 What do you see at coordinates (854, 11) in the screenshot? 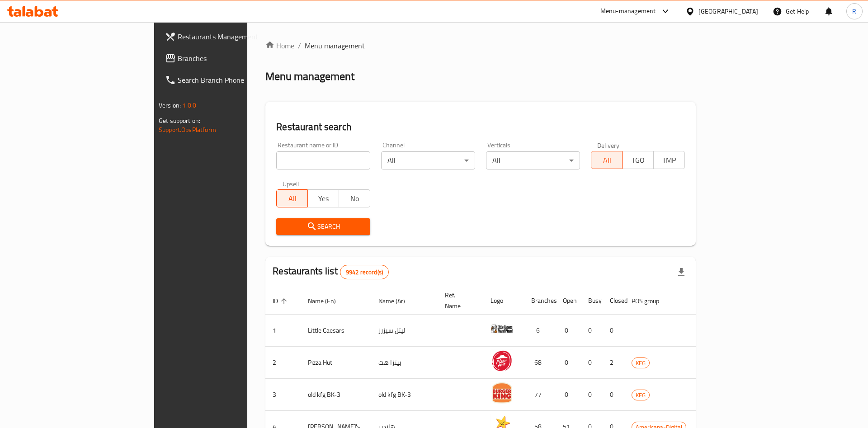
I see `span: R` at bounding box center [854, 11].